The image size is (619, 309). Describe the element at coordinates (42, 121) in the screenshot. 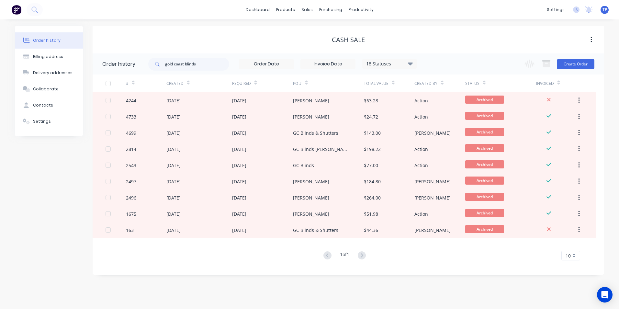

I see `div: Settings` at that location.